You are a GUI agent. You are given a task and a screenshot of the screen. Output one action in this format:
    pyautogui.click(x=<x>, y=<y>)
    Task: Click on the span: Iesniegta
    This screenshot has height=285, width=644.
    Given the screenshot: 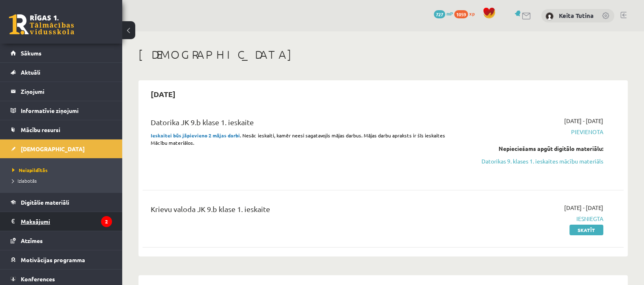 What is the action you would take?
    pyautogui.click(x=532, y=218)
    